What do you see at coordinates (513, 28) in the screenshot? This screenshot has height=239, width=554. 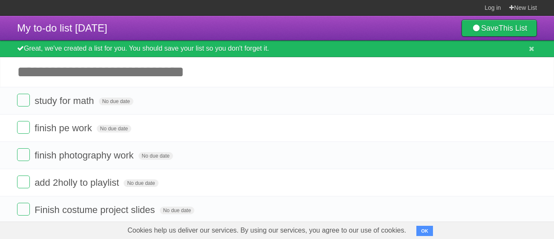 I see `b: This List` at bounding box center [513, 28].